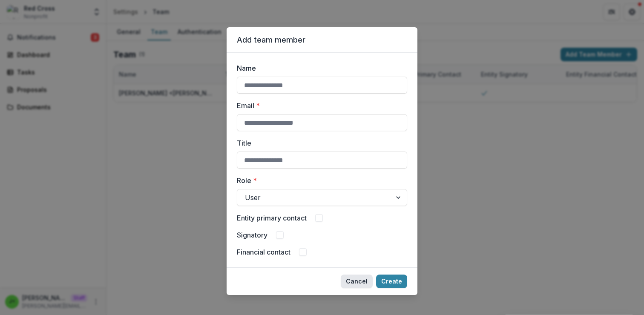 The width and height of the screenshot is (644, 315). Describe the element at coordinates (320, 68) in the screenshot. I see `label: Name` at that location.